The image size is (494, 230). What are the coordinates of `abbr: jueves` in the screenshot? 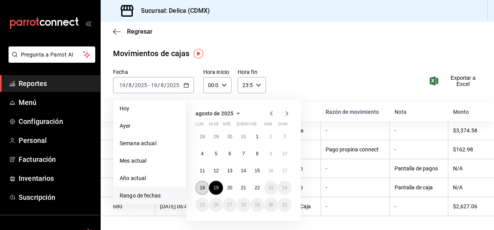 It's located at (260, 126).